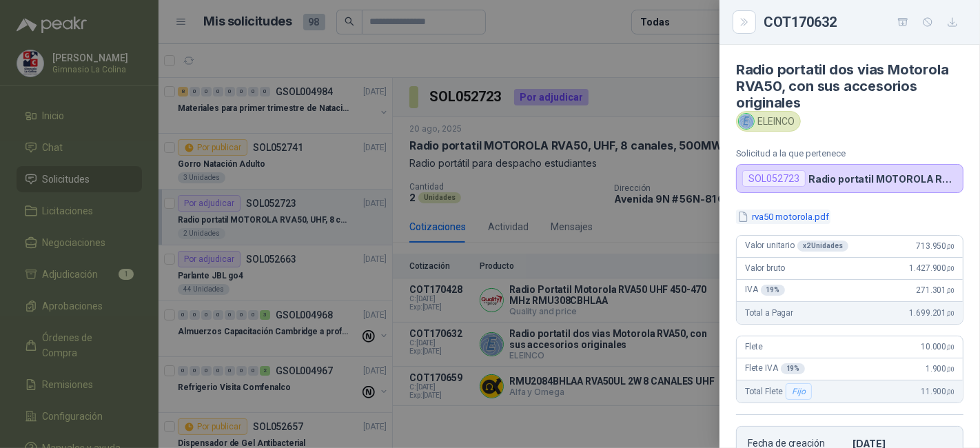 Image resolution: width=980 pixels, height=448 pixels. Describe the element at coordinates (798, 392) in the screenshot. I see `div: Fijo` at that location.